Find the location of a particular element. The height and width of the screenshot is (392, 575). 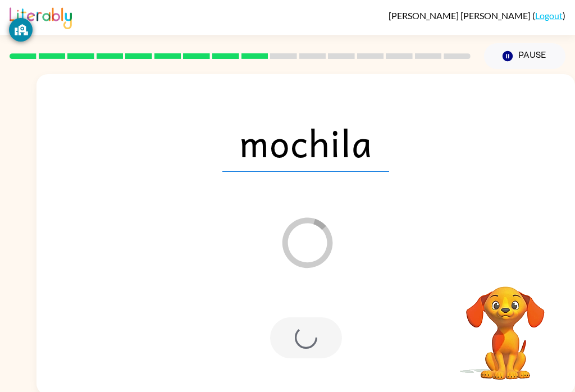

video: Your browser must support playing .mp4 files to use Literably. Please try using another browser. is located at coordinates (505, 325).